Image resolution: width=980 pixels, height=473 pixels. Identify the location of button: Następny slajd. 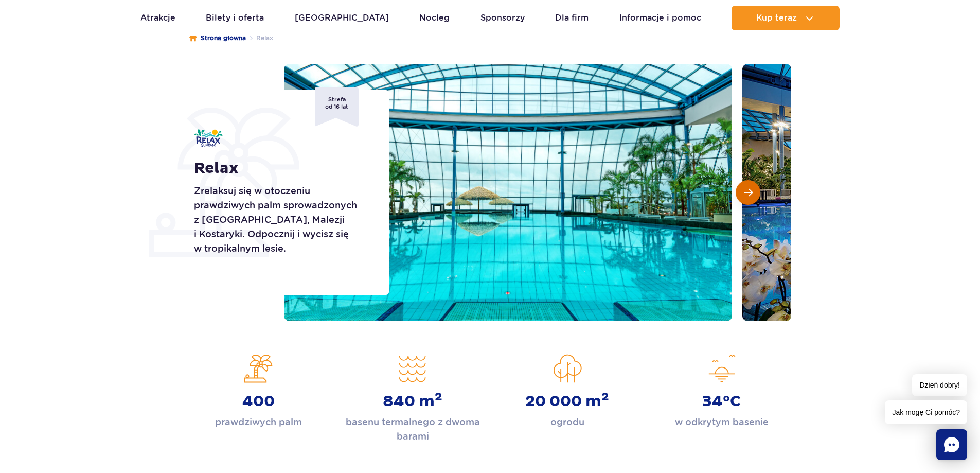
(748, 192).